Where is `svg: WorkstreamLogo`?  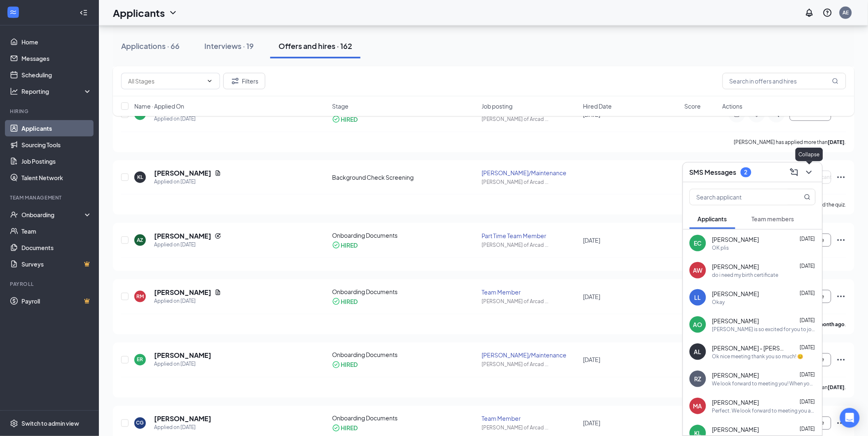 svg: WorkstreamLogo is located at coordinates (13, 12).